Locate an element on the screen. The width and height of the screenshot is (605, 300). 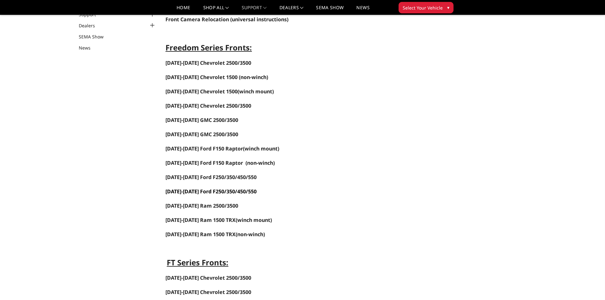
a: Front Camera Relocation (universal instructions) is located at coordinates (227, 19).